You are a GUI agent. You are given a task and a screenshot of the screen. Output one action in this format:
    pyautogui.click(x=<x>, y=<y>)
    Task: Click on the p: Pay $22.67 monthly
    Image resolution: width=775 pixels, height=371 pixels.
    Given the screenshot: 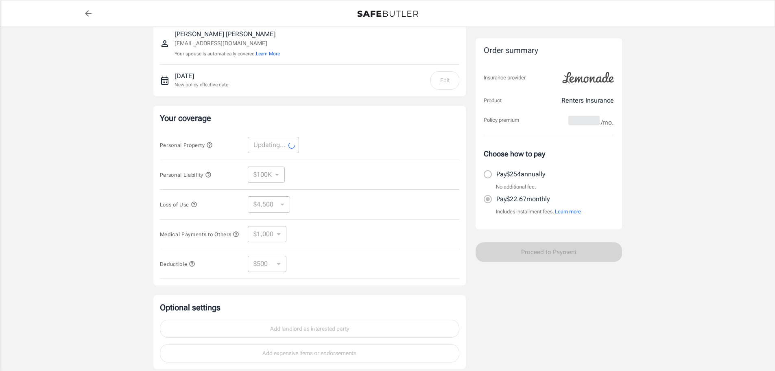 What is the action you would take?
    pyautogui.click(x=523, y=199)
    